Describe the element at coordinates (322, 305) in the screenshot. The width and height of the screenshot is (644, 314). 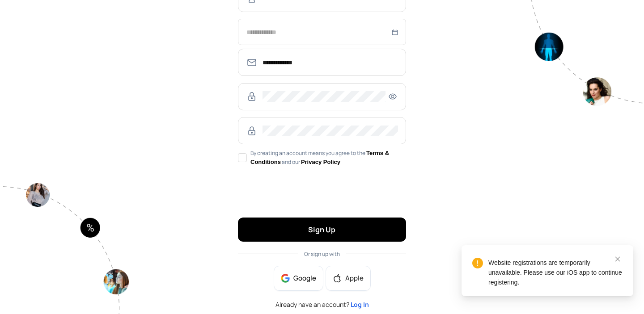
I see `span: Already have an account?` at that location.